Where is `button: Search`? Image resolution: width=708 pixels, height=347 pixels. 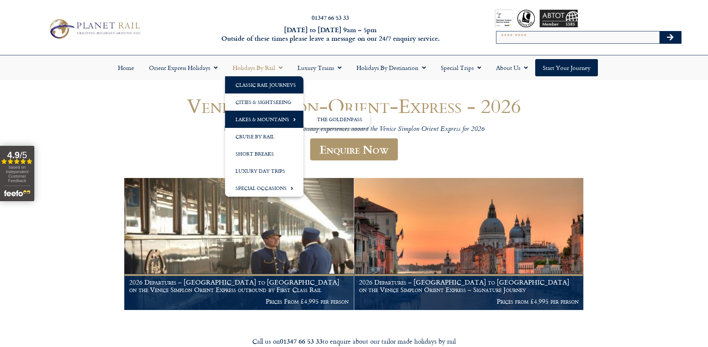 button: Search is located at coordinates (671, 37).